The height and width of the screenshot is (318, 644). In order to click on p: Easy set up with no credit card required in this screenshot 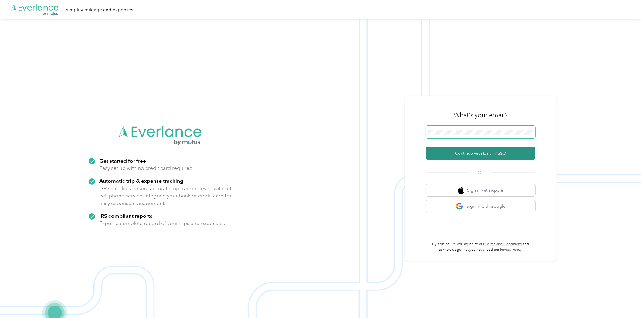, I will do `click(146, 168)`.